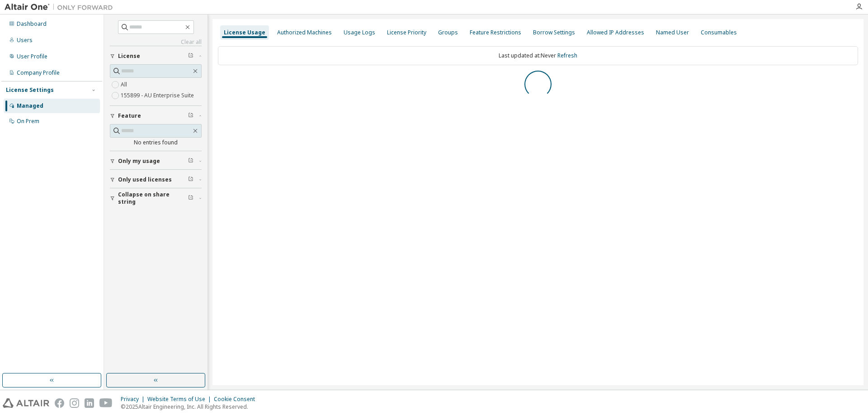 This screenshot has height=416, width=868. What do you see at coordinates (30, 90) in the screenshot?
I see `div: License Settings` at bounding box center [30, 90].